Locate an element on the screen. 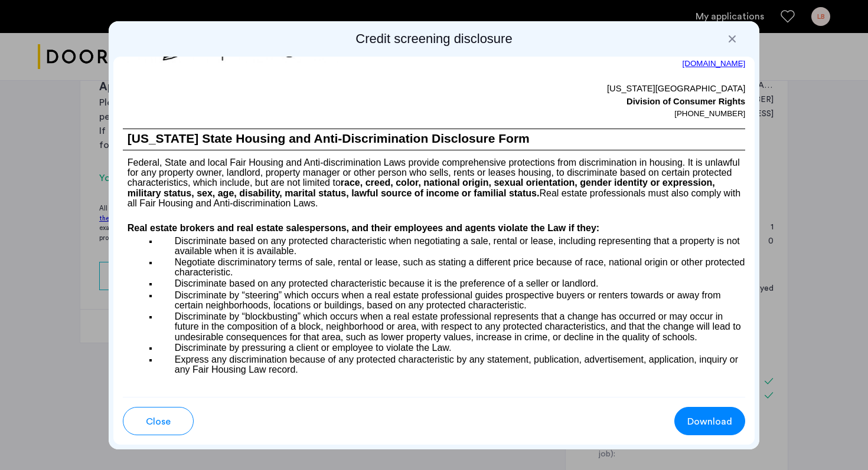  p: Federal, State and local Fair Housing and Anti-discrimination Laws provide comprehensive protecti... is located at coordinates (434, 180).